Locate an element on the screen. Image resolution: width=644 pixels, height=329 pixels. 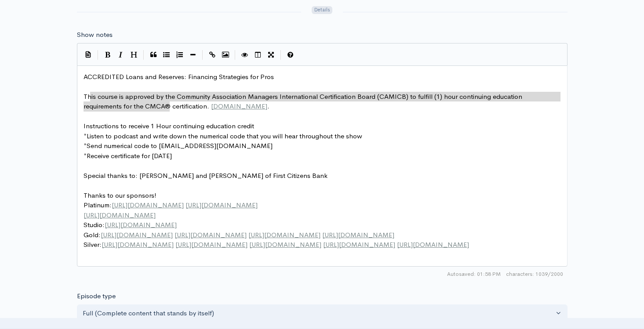
button: Full (Complete content that stands by itself) is located at coordinates (322, 313).